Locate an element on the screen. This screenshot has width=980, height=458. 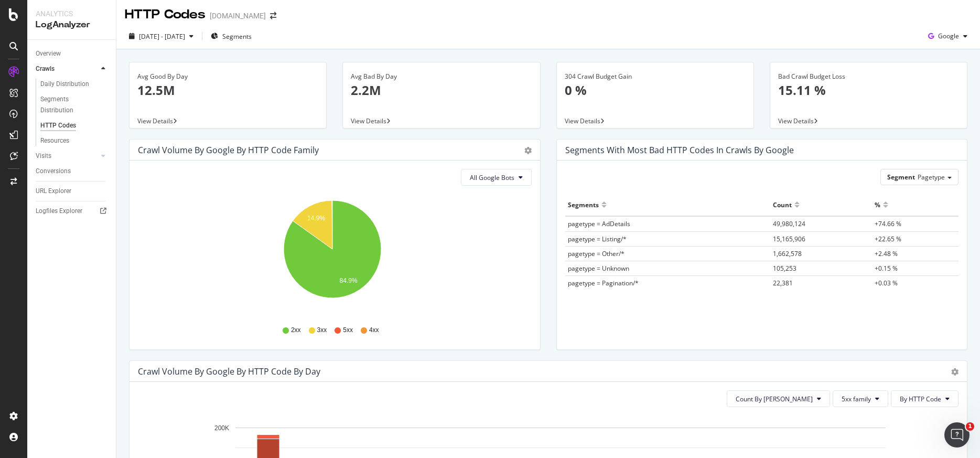
span: 2xx is located at coordinates (295, 329).